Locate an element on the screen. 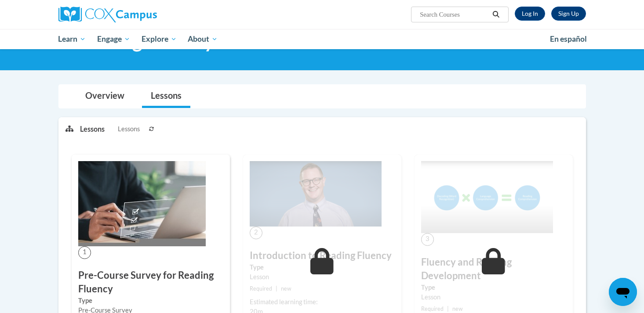 The width and height of the screenshot is (644, 313). a: About is located at coordinates (203, 39).